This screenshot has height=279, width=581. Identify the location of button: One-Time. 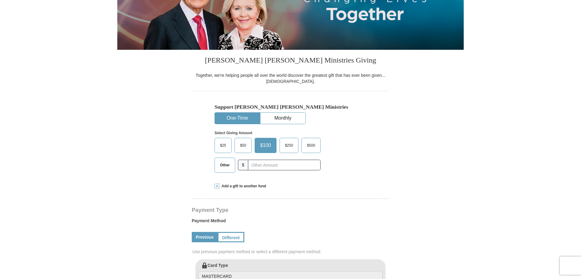
(237, 118).